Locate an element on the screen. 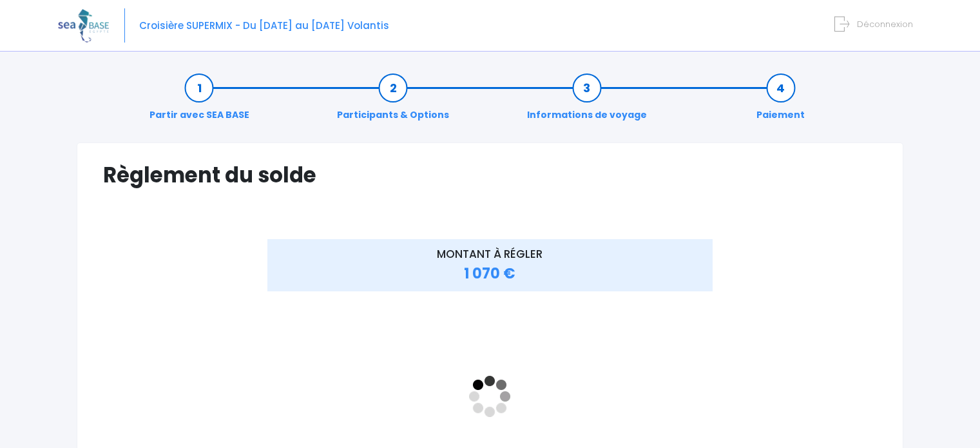 This screenshot has height=448, width=980. a: Partir avec SEA BASE is located at coordinates (199, 101).